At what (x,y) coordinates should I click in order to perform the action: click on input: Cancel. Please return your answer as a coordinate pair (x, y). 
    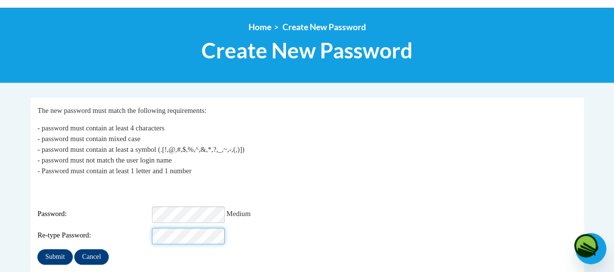
    Looking at the image, I should click on (91, 256).